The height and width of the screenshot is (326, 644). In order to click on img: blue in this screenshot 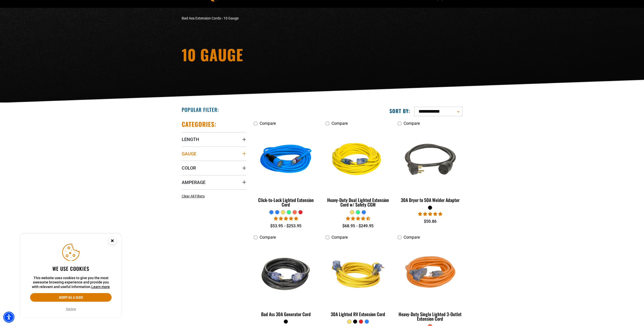, I will do `click(286, 160)`.